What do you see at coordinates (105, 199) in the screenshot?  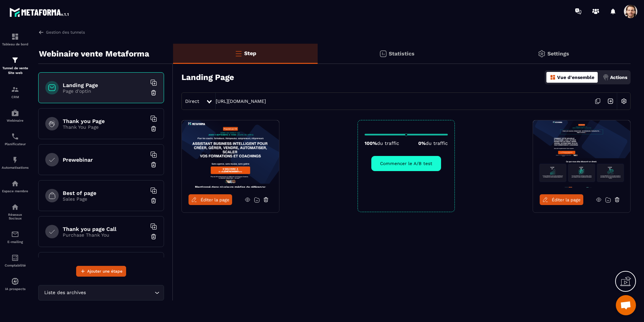 I see `p: Sales Page` at bounding box center [105, 199].